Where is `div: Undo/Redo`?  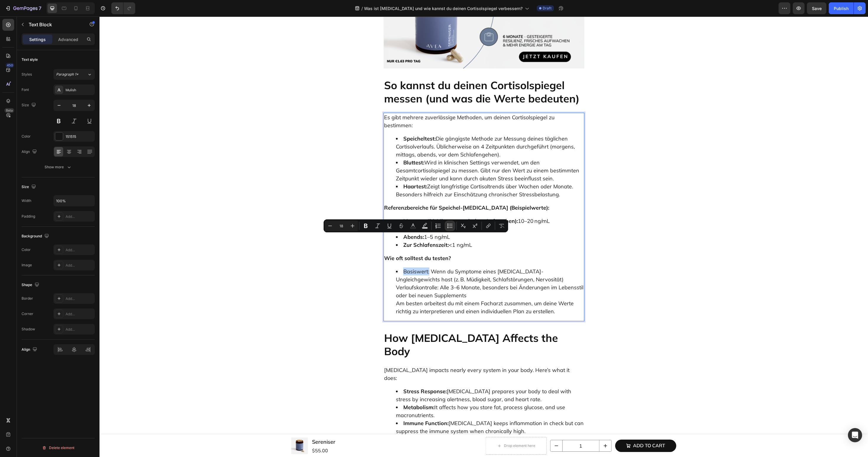 div: Undo/Redo is located at coordinates (123, 8).